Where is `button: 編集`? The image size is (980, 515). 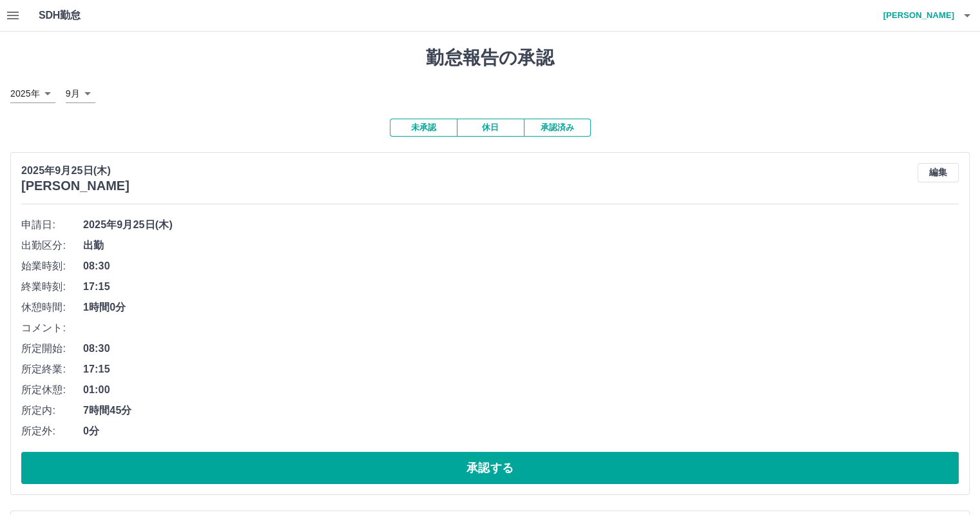
button: 編集 is located at coordinates (938, 172).